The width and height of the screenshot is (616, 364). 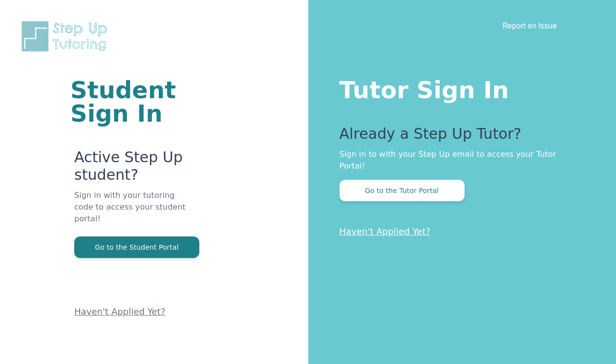 I want to click on button: Go to the Tutor Portal, so click(x=402, y=190).